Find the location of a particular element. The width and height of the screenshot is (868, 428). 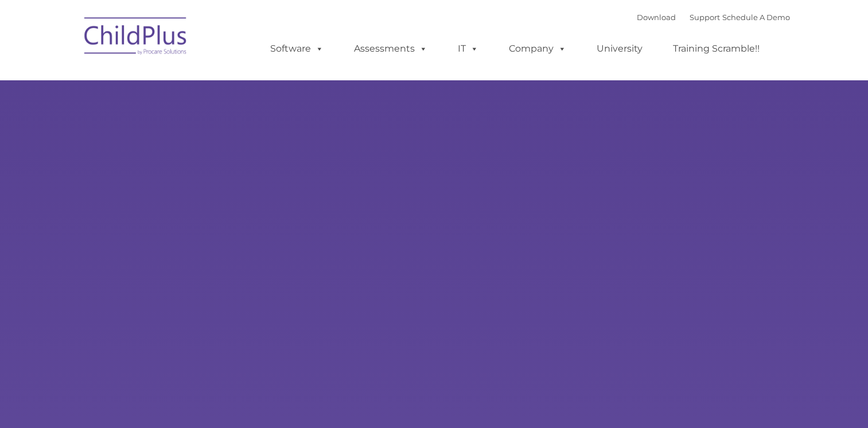

a: IT is located at coordinates (468, 49).